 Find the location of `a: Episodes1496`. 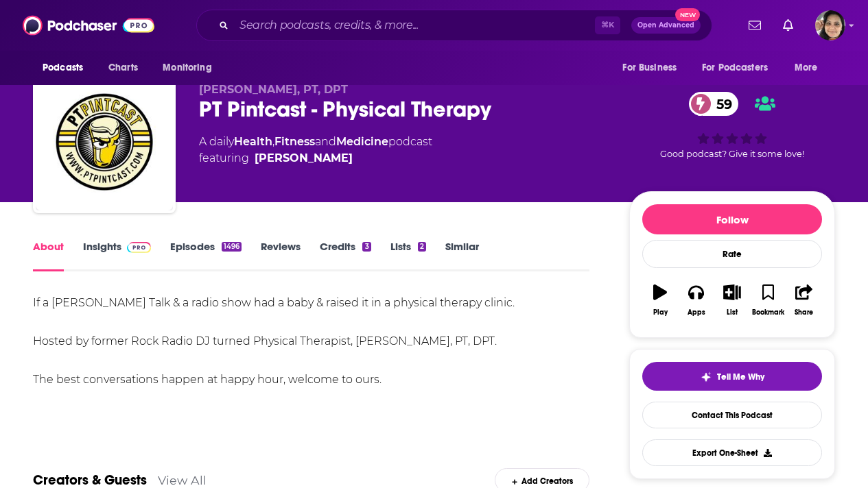

a: Episodes1496 is located at coordinates (206, 256).